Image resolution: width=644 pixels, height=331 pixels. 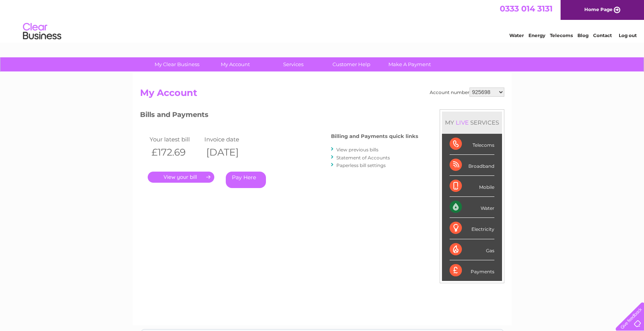 I want to click on div: Gas, so click(x=472, y=250).